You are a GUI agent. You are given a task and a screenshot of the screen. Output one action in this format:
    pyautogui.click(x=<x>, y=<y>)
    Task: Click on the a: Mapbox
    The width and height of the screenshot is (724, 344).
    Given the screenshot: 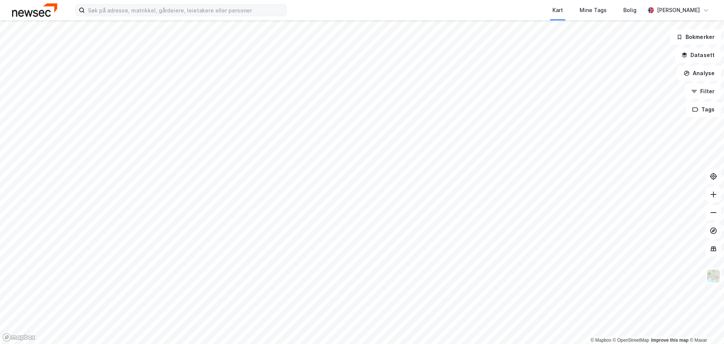 What is the action you would take?
    pyautogui.click(x=601, y=340)
    